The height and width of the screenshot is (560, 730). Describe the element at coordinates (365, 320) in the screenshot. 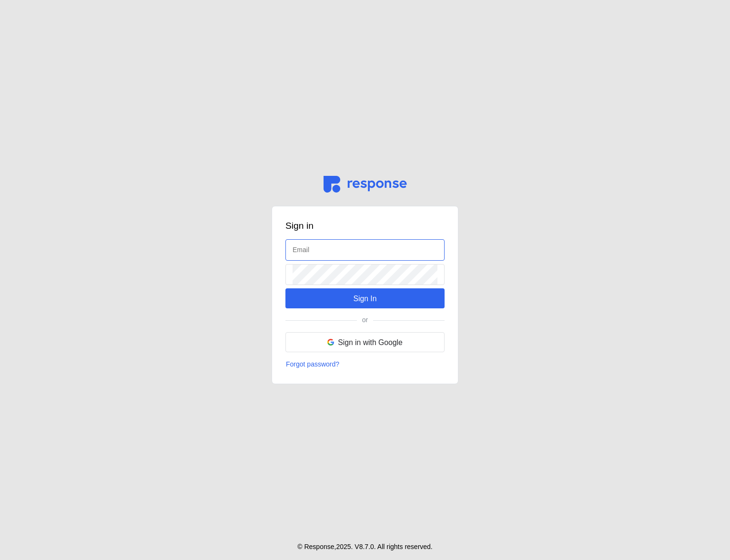

I see `p: or` at that location.